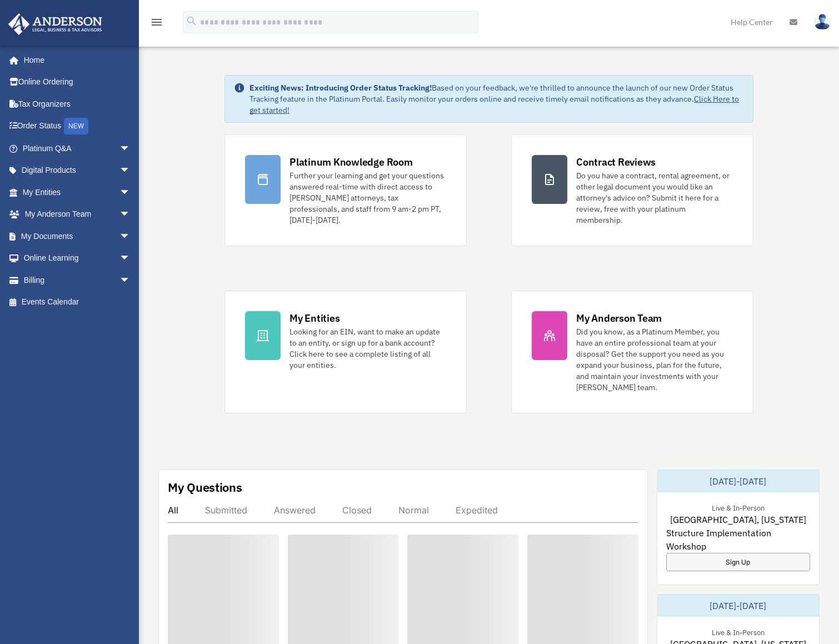 This screenshot has width=839, height=644. I want to click on div: Looking for an EIN, want to make an update to an entity, or sign up for a bank account? Click her..., so click(367, 348).